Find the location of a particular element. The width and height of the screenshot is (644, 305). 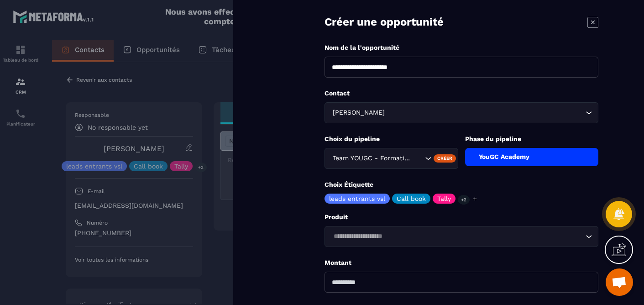

p: Tally is located at coordinates (444, 199).